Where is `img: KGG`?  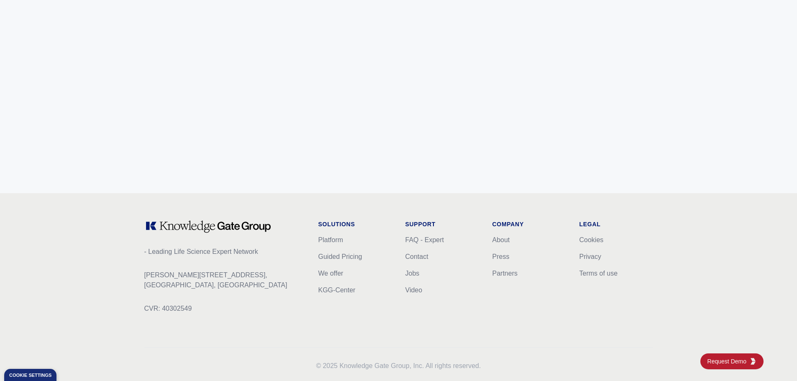
img: KGG is located at coordinates (753, 361).